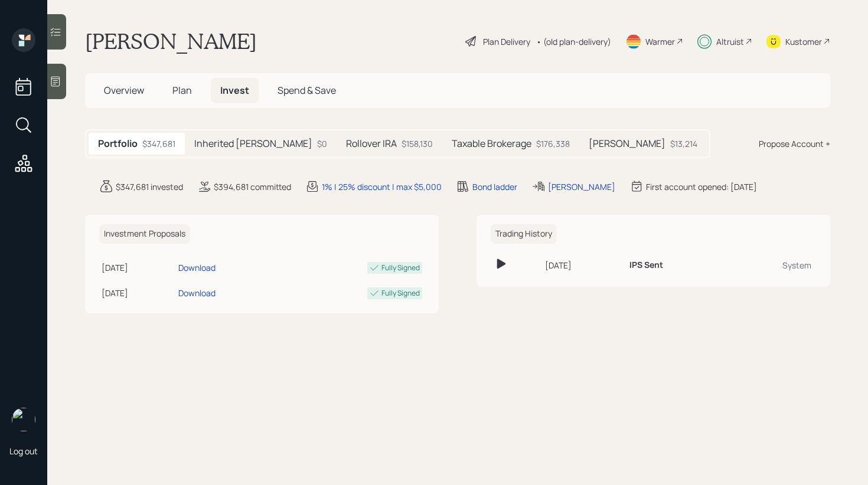 Image resolution: width=868 pixels, height=485 pixels. What do you see at coordinates (684, 144) in the screenshot?
I see `div: $13,214` at bounding box center [684, 144].